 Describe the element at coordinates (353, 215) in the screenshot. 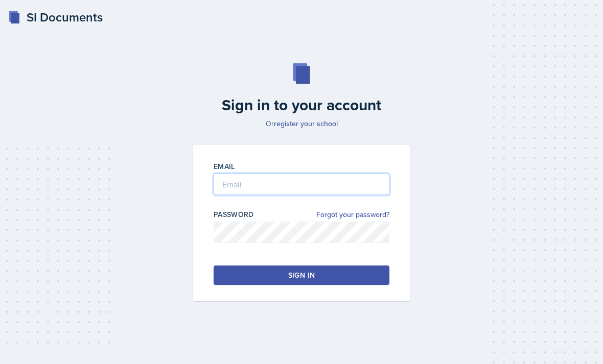

I see `a: Forgot your password?` at that location.